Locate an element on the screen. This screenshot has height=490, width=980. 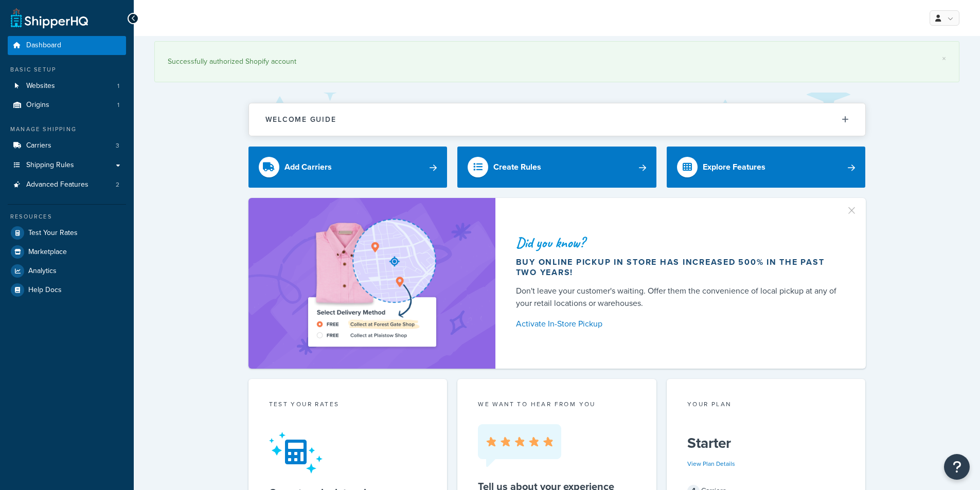
div: Test your rates is located at coordinates (348, 405).